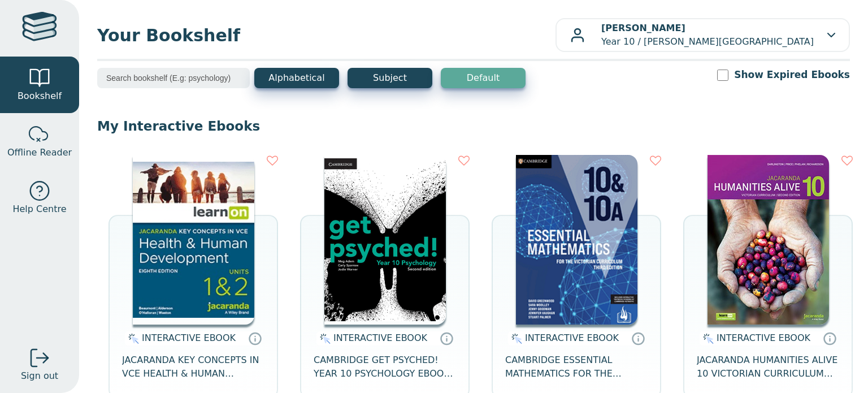 The image size is (868, 393). Describe the element at coordinates (385, 240) in the screenshot. I see `img: a7c565ec-3a18-4cc0-94e8-f3423042e937.png` at that location.